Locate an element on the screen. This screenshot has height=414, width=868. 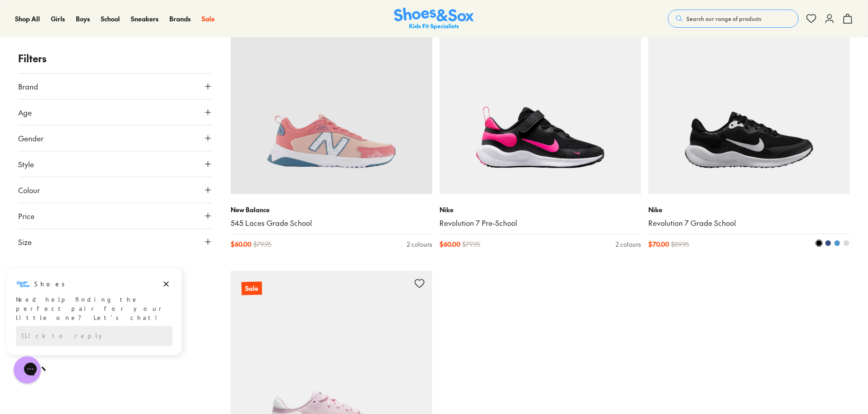
button: Close gorgias live chat is located at coordinates (18, 17).